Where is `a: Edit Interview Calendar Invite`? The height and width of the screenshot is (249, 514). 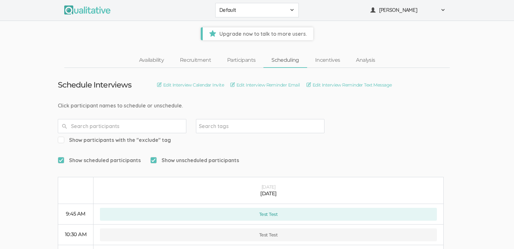 a: Edit Interview Calendar Invite is located at coordinates (191, 85).